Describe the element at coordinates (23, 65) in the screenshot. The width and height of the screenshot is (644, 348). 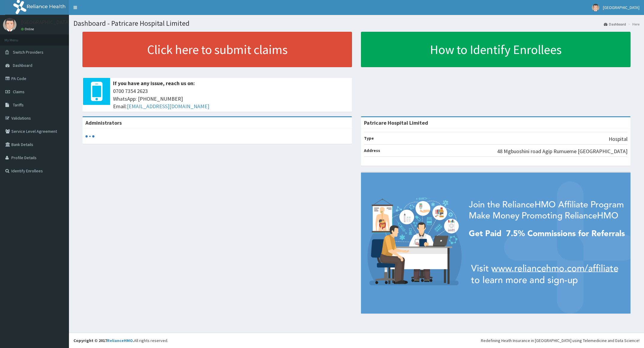
I see `span: Dashboard` at that location.